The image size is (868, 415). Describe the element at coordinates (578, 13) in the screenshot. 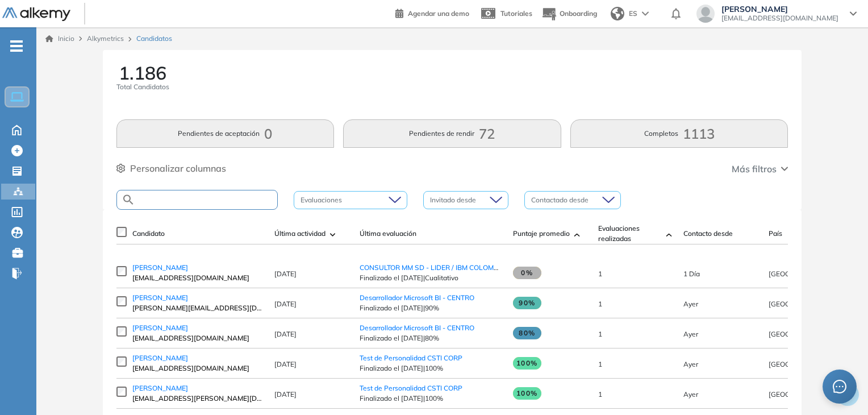

I see `span: Onboarding` at that location.